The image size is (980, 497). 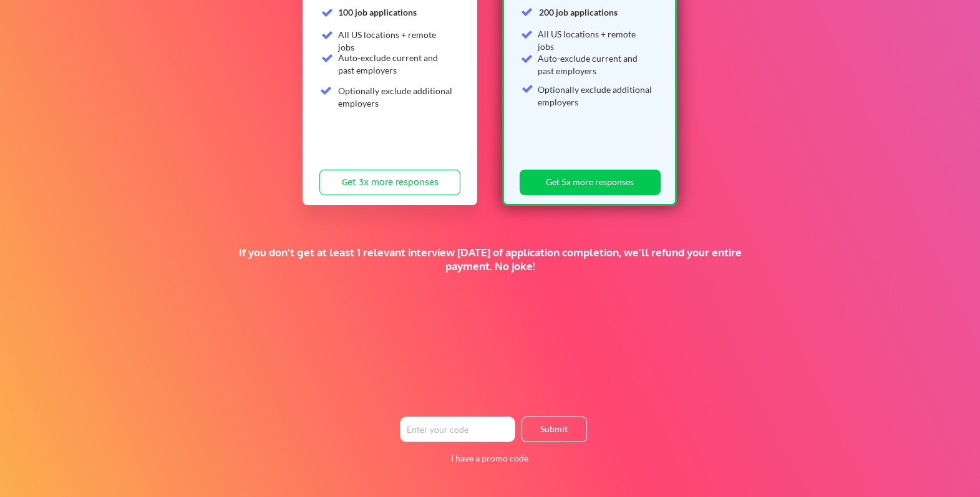 I want to click on button: Get 3x more responses, so click(x=390, y=182).